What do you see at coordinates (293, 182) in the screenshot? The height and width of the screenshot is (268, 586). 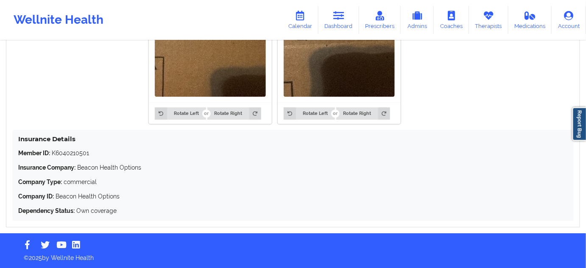 I see `p: commercial` at bounding box center [293, 182].